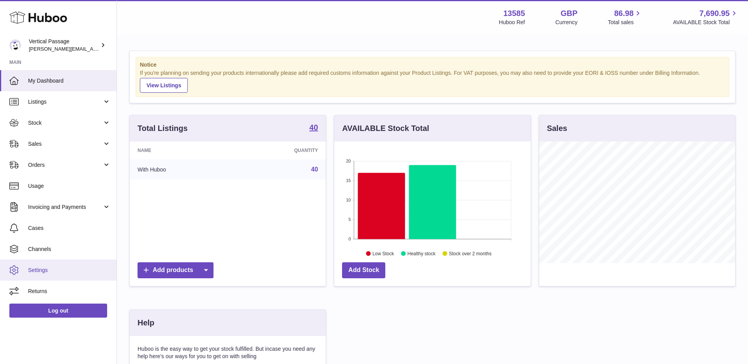 The height and width of the screenshot is (364, 748). What do you see at coordinates (364, 270) in the screenshot?
I see `a: Add Stock` at bounding box center [364, 270].